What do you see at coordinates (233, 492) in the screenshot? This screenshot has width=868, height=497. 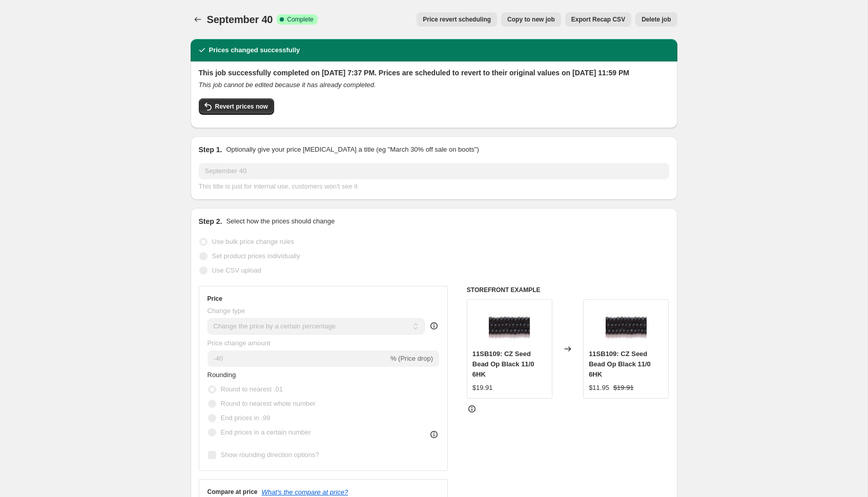 I see `h3: Compare at price` at bounding box center [233, 492].